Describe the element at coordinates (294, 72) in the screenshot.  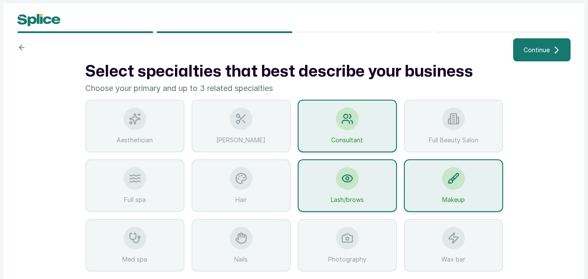
I see `h1: Select specialties that best describe your business` at that location.